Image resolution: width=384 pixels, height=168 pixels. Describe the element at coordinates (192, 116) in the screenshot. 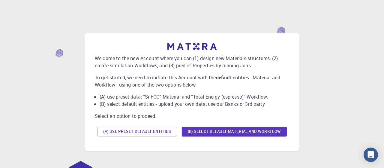

I see `p: Select an option to proceed.` at that location.